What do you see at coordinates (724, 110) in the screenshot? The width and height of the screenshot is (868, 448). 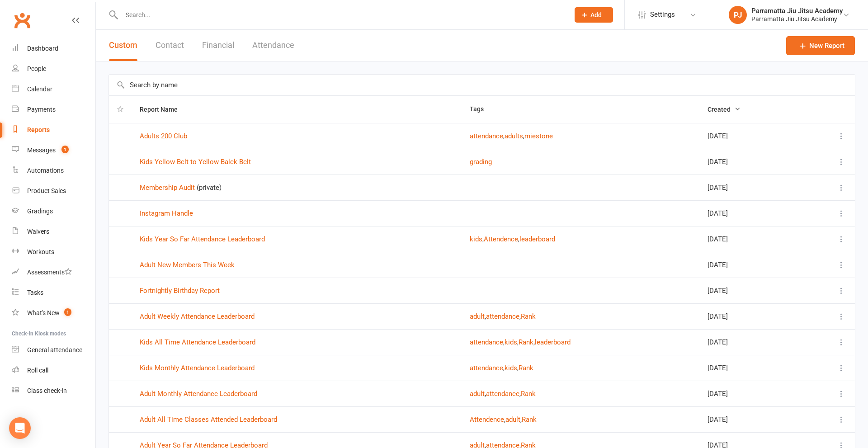 I see `span: Created` at bounding box center [724, 110].